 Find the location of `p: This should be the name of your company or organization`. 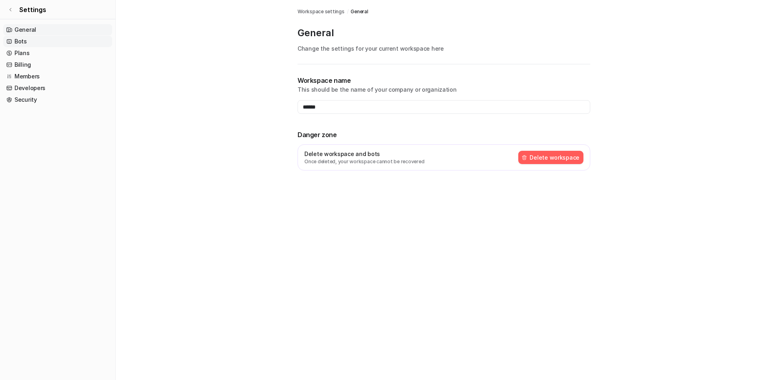

p: This should be the name of your company or organization is located at coordinates (444, 89).